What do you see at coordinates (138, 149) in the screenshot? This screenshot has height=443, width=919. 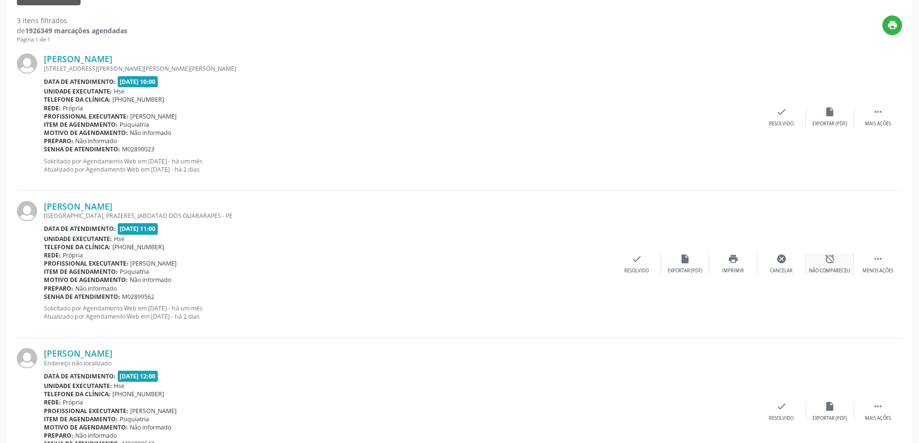 I see `span: M02890023` at bounding box center [138, 149].